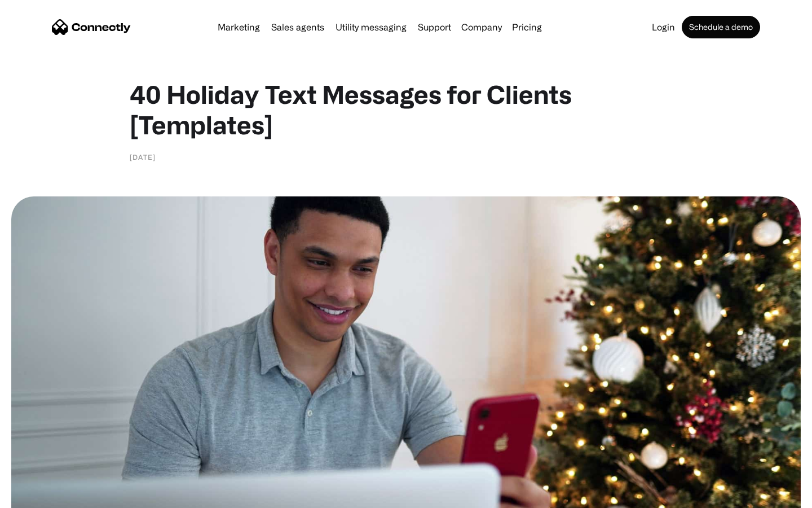 This screenshot has width=812, height=508. I want to click on h1: 40 Holiday Text Messages for Clients [Templates], so click(406, 110).